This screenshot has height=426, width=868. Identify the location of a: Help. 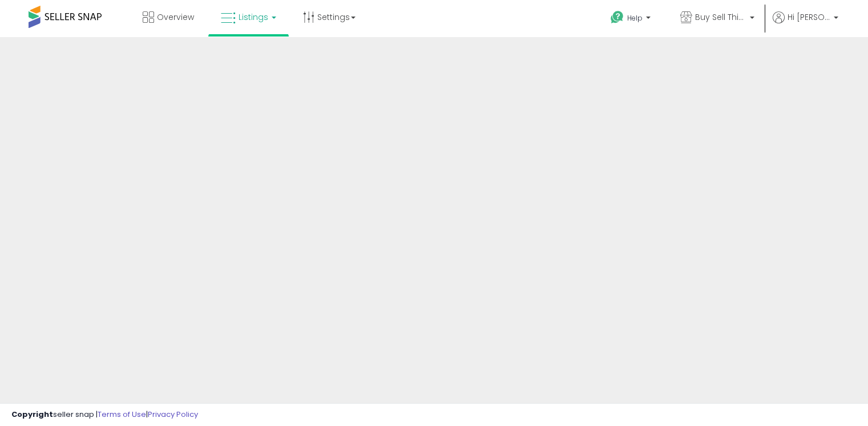
(632, 19).